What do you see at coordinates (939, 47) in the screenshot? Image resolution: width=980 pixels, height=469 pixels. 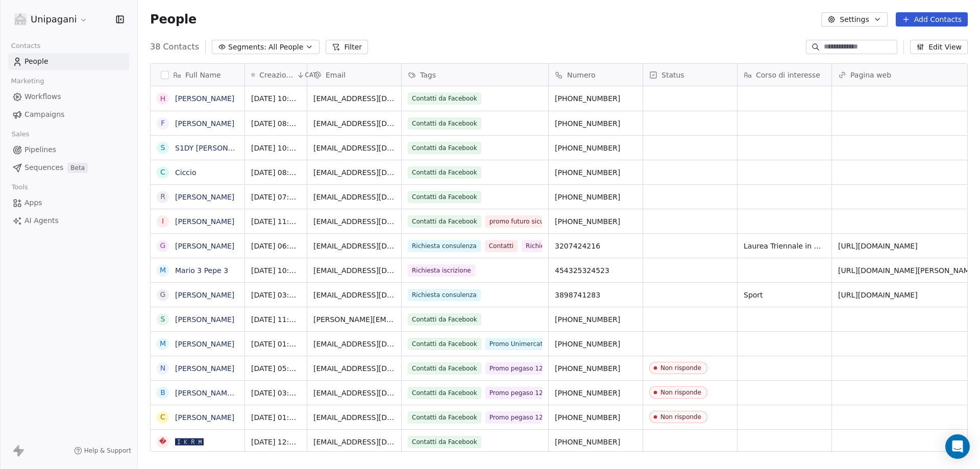 I see `button: Edit View` at bounding box center [939, 47].